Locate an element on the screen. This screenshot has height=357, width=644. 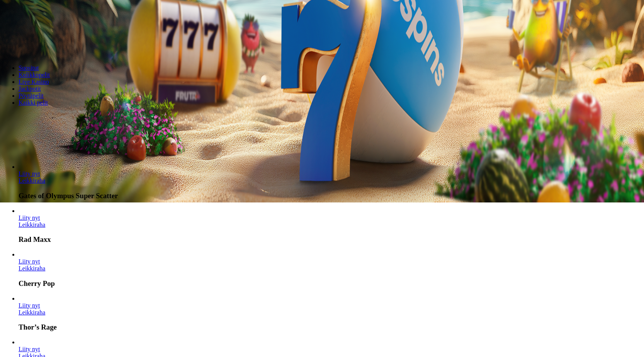
a: Kolikkopelit is located at coordinates (34, 74).